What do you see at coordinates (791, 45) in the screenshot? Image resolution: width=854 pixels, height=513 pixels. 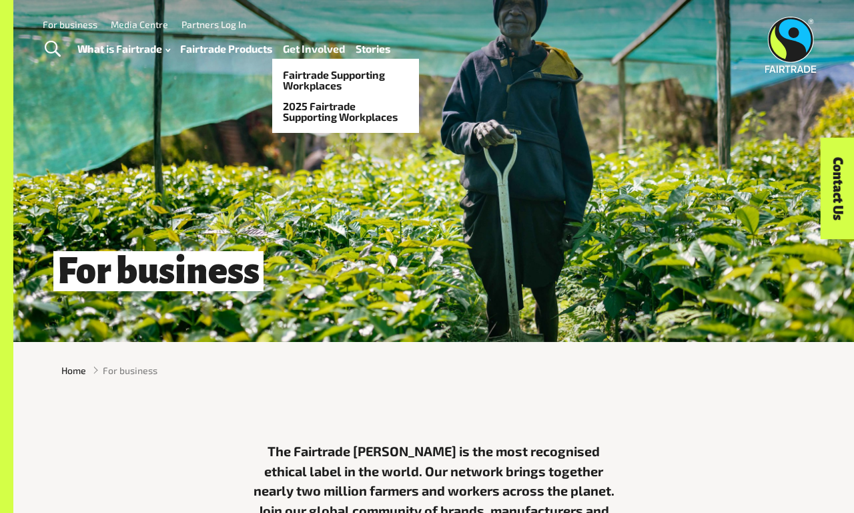 I see `img: Fairtrade Australia New Zealand logo` at bounding box center [791, 45].